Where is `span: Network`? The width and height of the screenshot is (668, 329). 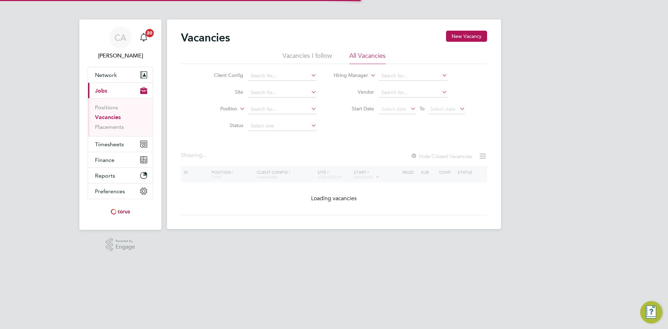 span: Network is located at coordinates (106, 75).